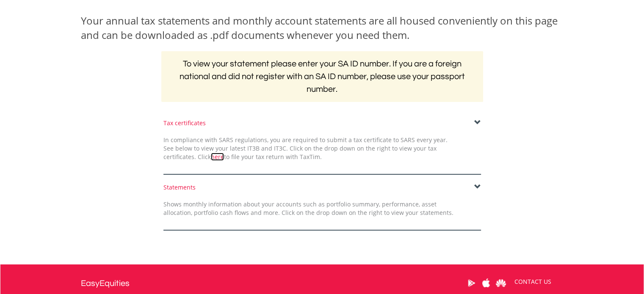  What do you see at coordinates (217, 157) in the screenshot?
I see `a: here` at bounding box center [217, 157].